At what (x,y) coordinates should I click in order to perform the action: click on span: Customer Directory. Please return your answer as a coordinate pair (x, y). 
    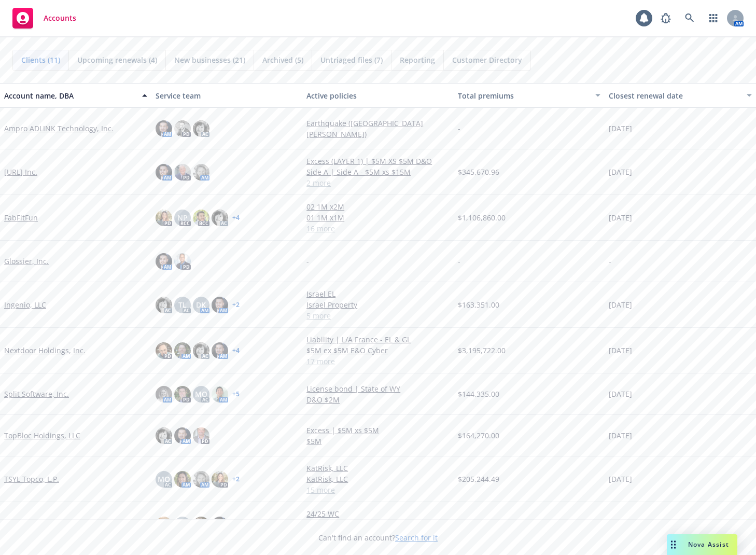
    Looking at the image, I should click on (487, 59).